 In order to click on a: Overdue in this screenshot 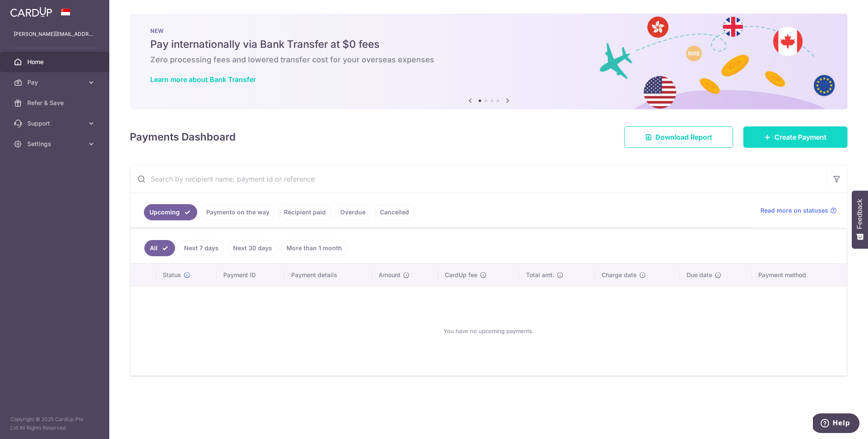, I will do `click(353, 212)`.